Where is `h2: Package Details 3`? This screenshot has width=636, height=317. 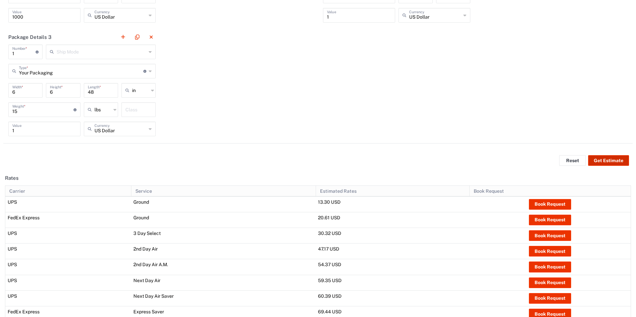
h2: Package Details 3 is located at coordinates (30, 37).